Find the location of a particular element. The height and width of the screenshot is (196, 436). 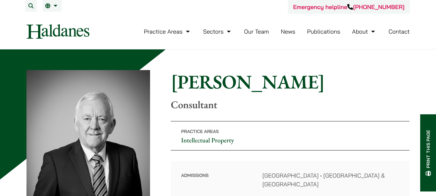

p: Consultant is located at coordinates (290, 105).